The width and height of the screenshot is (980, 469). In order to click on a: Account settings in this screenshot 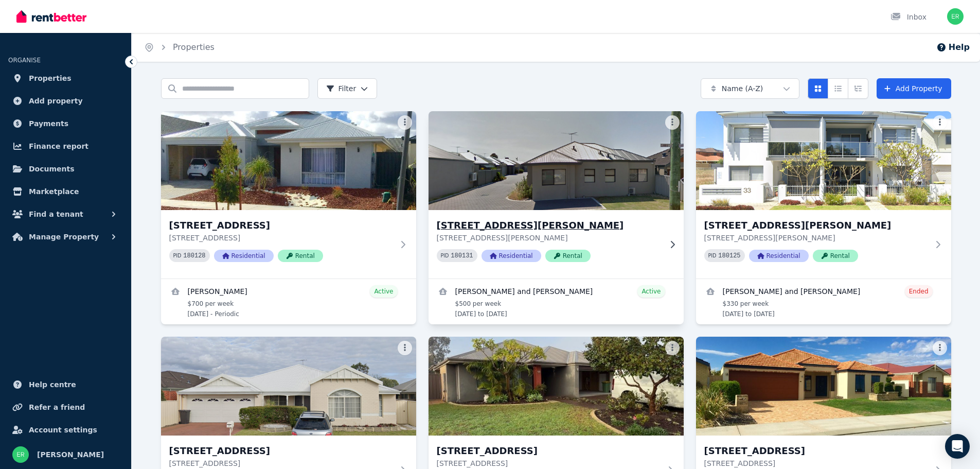, I will do `click(65, 430)`.